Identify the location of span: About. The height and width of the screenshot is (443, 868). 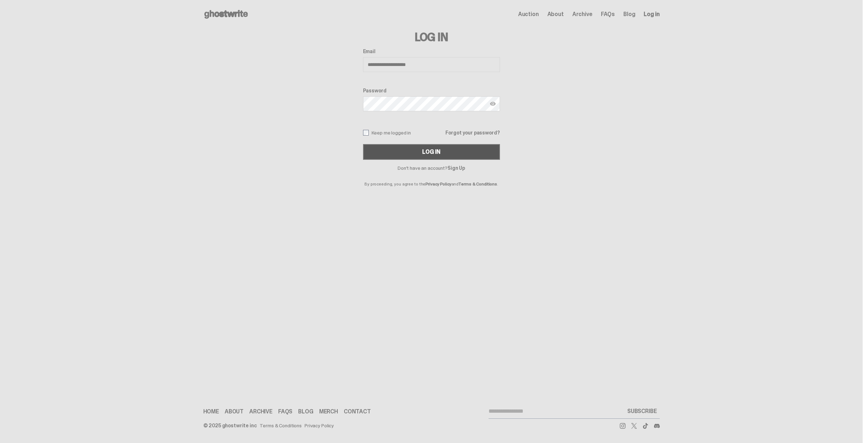
(556, 14).